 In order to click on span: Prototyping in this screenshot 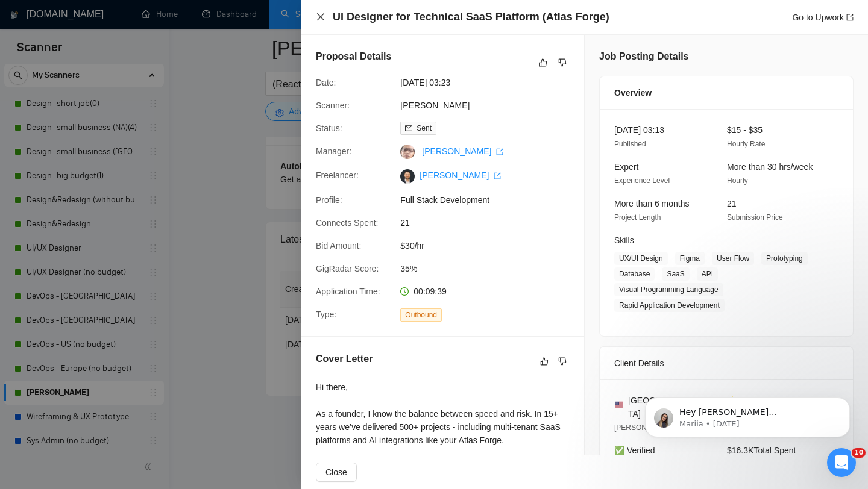, I will do `click(784, 258)`.